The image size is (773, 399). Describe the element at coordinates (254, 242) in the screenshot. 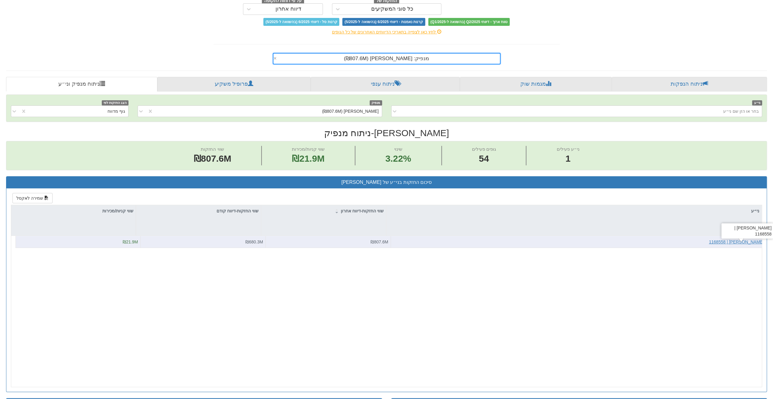

I see `span: ₪680.3M` at that location.